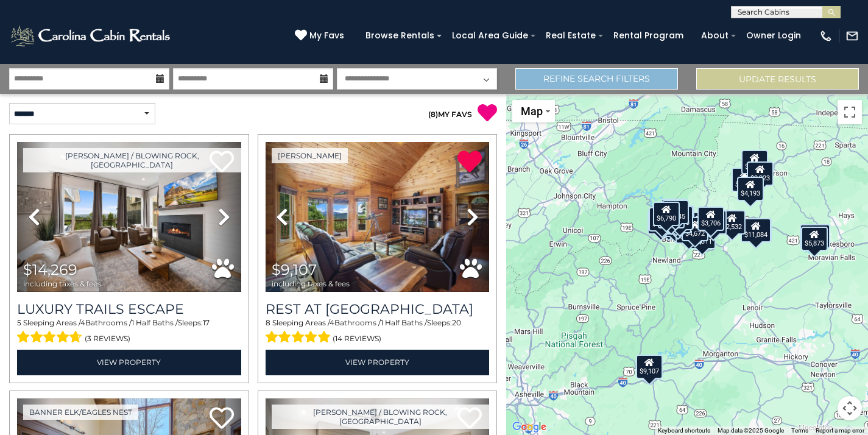 The image size is (868, 435). What do you see at coordinates (327, 35) in the screenshot?
I see `span: My Favs` at bounding box center [327, 35].